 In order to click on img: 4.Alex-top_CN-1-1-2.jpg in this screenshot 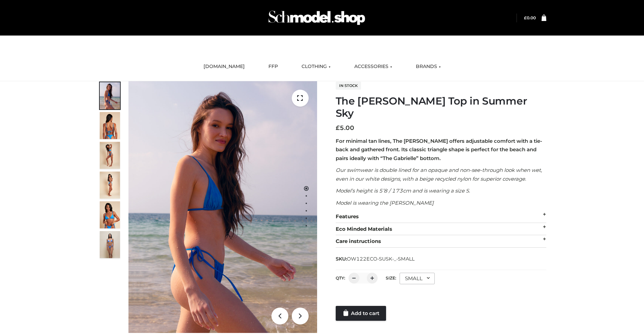, I will do `click(110, 155)`.